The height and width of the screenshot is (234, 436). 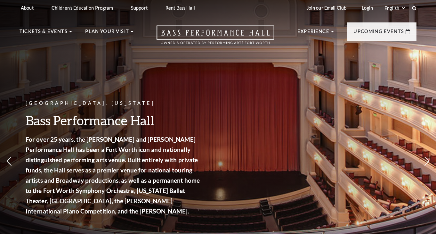 What do you see at coordinates (27, 8) in the screenshot?
I see `p: About` at bounding box center [27, 8].